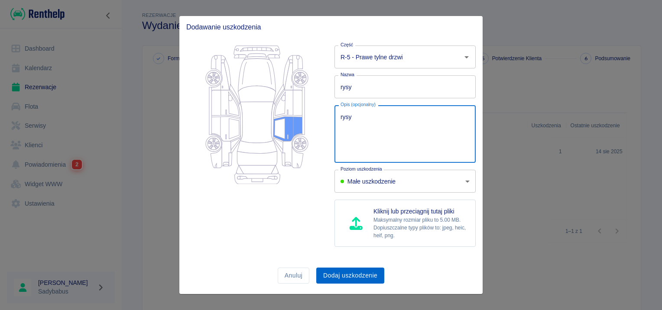  What do you see at coordinates (421, 232) in the screenshot?
I see `p: Dopiuszczalne typy plików to: jpeg, heic, heif, png.` at bounding box center [421, 232].